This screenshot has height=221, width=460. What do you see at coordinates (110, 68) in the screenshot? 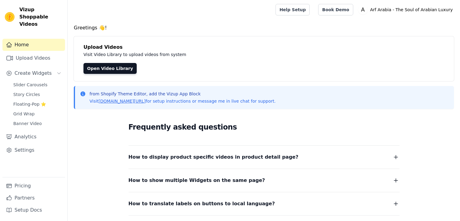
I see `a: Open Video Library` at bounding box center [110, 68].